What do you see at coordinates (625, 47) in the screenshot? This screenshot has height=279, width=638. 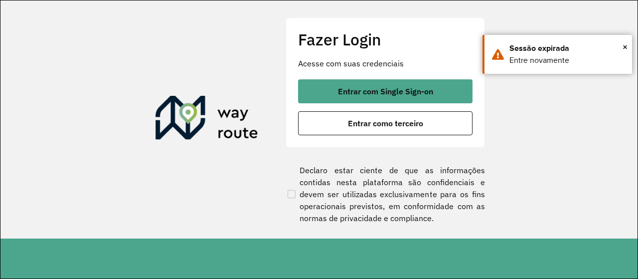 I see `button: Close` at bounding box center [625, 47].